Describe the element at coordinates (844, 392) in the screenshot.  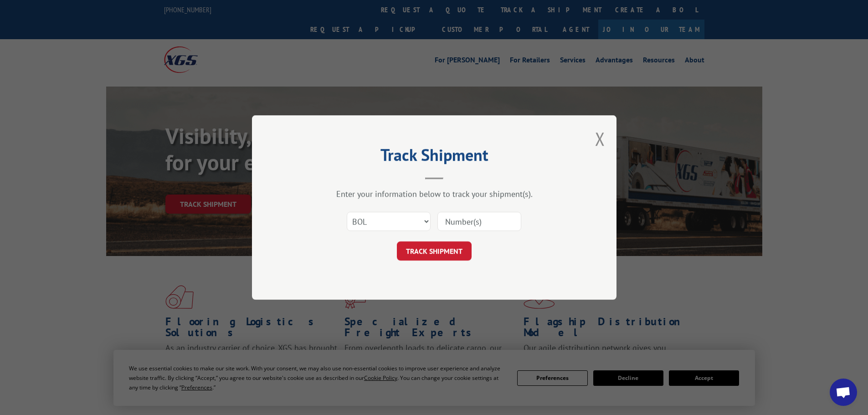
I see `div: Open chat` at that location.